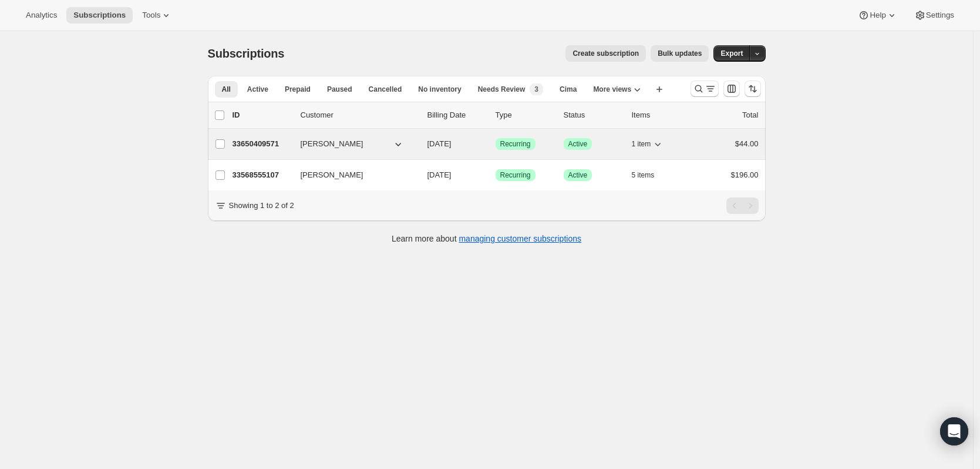  What do you see at coordinates (298, 89) in the screenshot?
I see `span: Prepaid` at bounding box center [298, 89].